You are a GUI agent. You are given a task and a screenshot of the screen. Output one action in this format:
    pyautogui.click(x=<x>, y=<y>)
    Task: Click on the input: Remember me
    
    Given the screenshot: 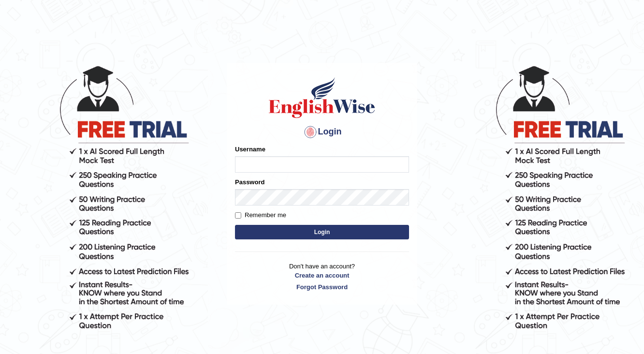 What is the action you would take?
    pyautogui.click(x=238, y=215)
    